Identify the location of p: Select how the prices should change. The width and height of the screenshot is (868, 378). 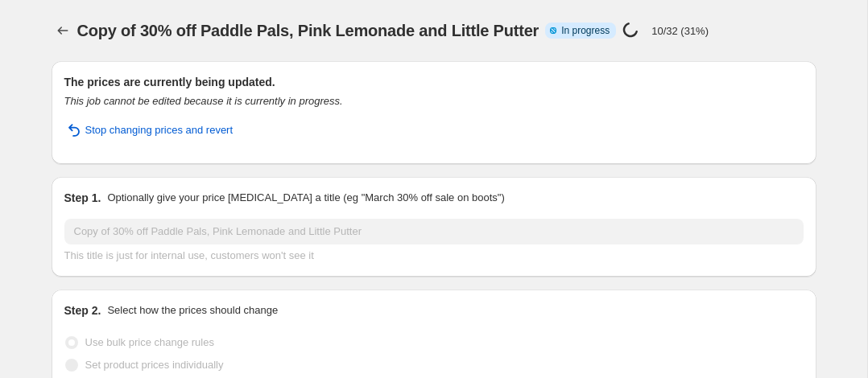
(192, 311).